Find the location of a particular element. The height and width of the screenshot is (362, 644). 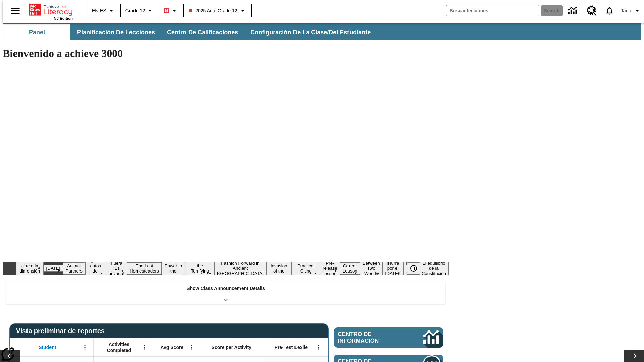

button: Language: EN-ES, Selecciona un idioma is located at coordinates (104, 11).